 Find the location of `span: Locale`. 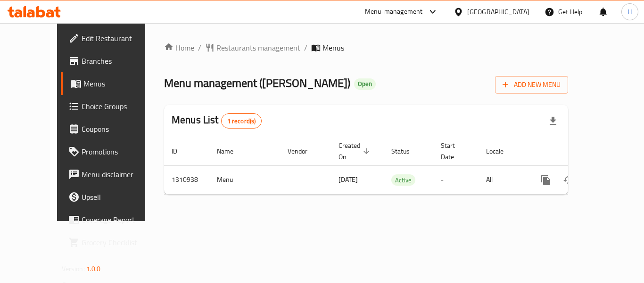

span: Locale is located at coordinates (501, 151).